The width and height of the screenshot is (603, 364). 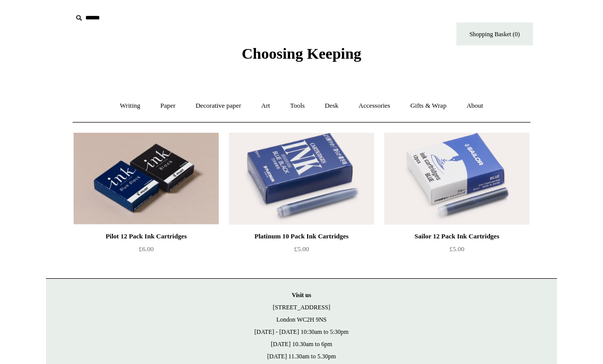 I want to click on a: Pilot 12 Pack Ink Cartridges £6.00, so click(x=146, y=252).